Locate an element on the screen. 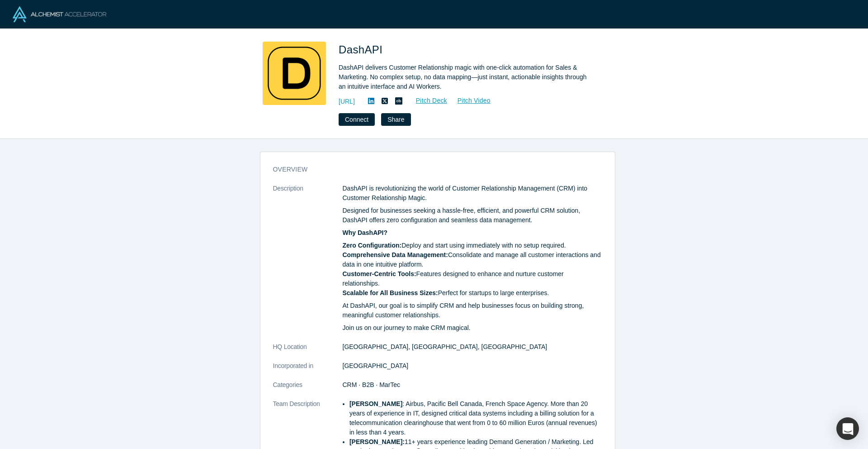 This screenshot has width=868, height=449. p: At DashAPI, our goal is to simplify CRM and help businesses focus on building strong, meaningful ... is located at coordinates (473, 310).